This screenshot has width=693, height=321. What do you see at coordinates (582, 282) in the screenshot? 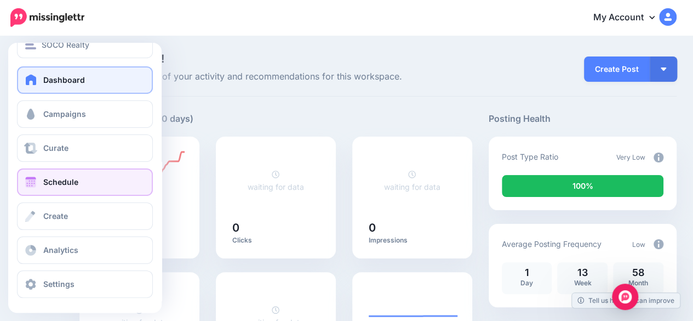
I see `span: Week` at bounding box center [582, 282].